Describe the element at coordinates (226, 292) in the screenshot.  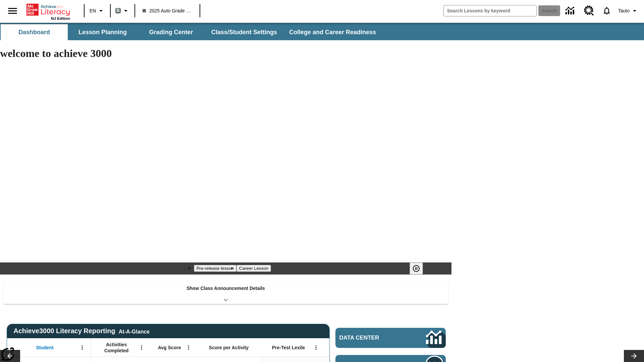
I see `div: Show Class Announcement Details` at that location.